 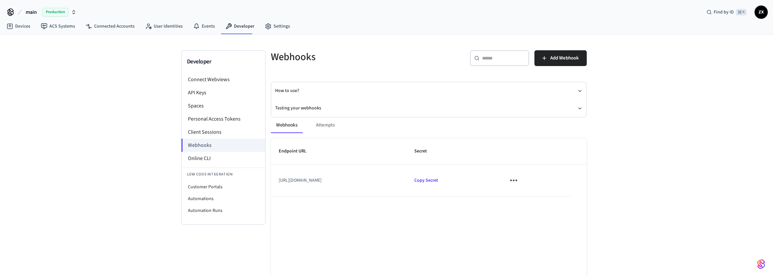 What do you see at coordinates (223, 80) in the screenshot?
I see `li: Connect Webviews` at bounding box center [223, 80].